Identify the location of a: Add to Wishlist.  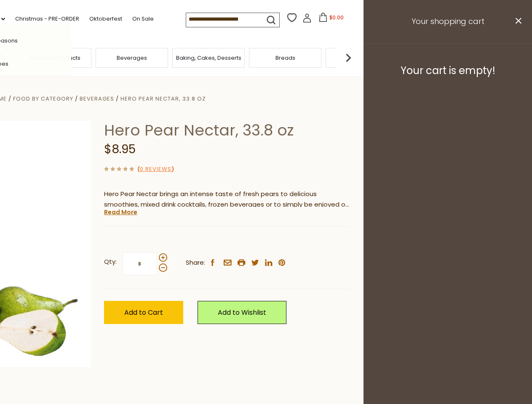
(242, 312).